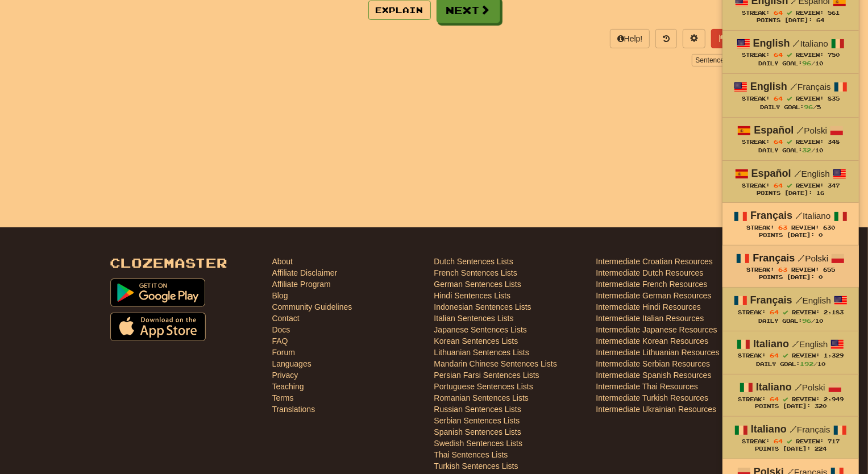  I want to click on a: Intermediate Lithuanian Resources, so click(658, 352).